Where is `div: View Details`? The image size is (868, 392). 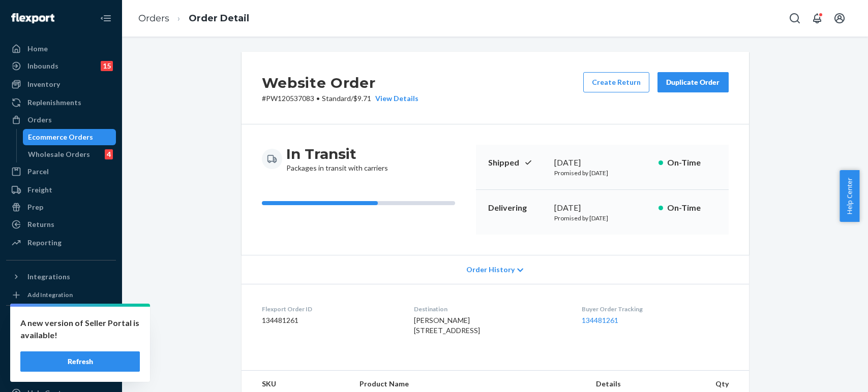 div: View Details is located at coordinates (395, 99).